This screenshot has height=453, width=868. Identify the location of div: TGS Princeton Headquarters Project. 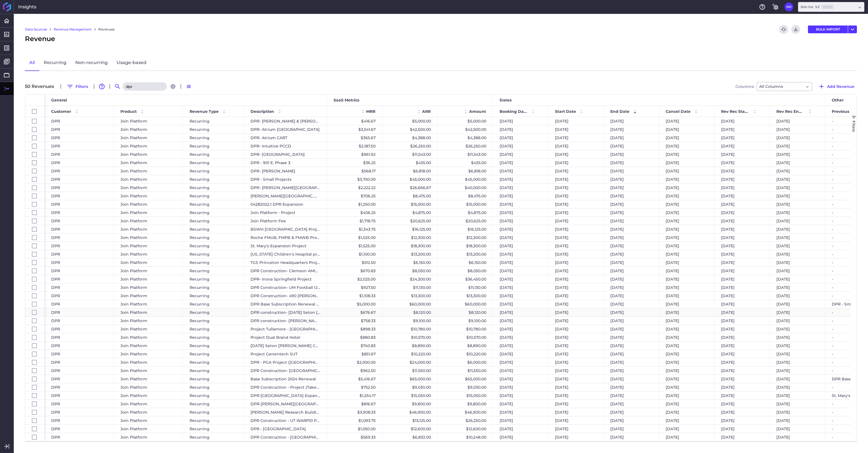
(285, 262).